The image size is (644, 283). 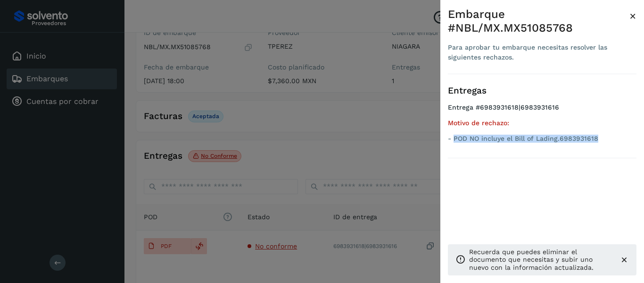 What do you see at coordinates (542, 138) in the screenshot?
I see `p: - POD NO incluye el Bill of Lading.6983931618` at bounding box center [542, 138].